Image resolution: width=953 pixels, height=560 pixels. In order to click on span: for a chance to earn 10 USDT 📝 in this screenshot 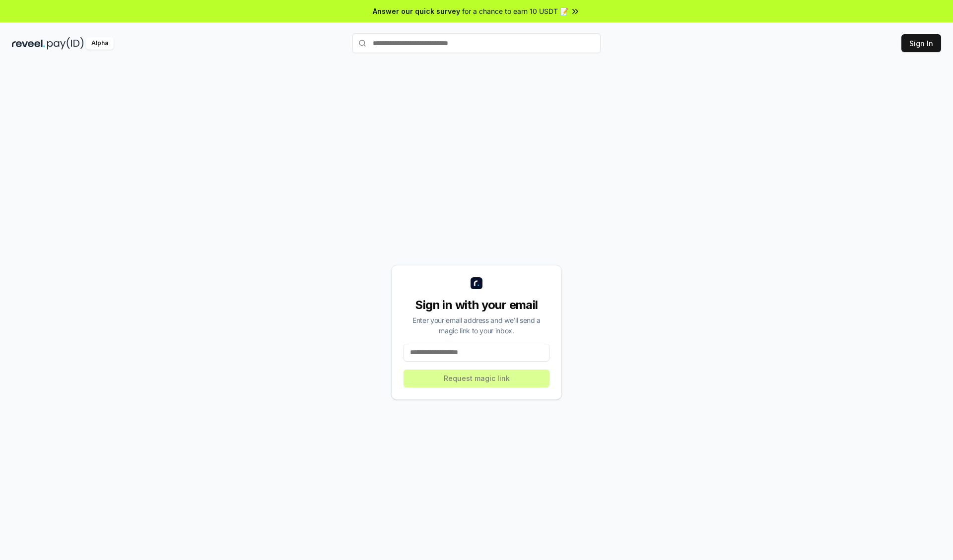, I will do `click(515, 11)`.